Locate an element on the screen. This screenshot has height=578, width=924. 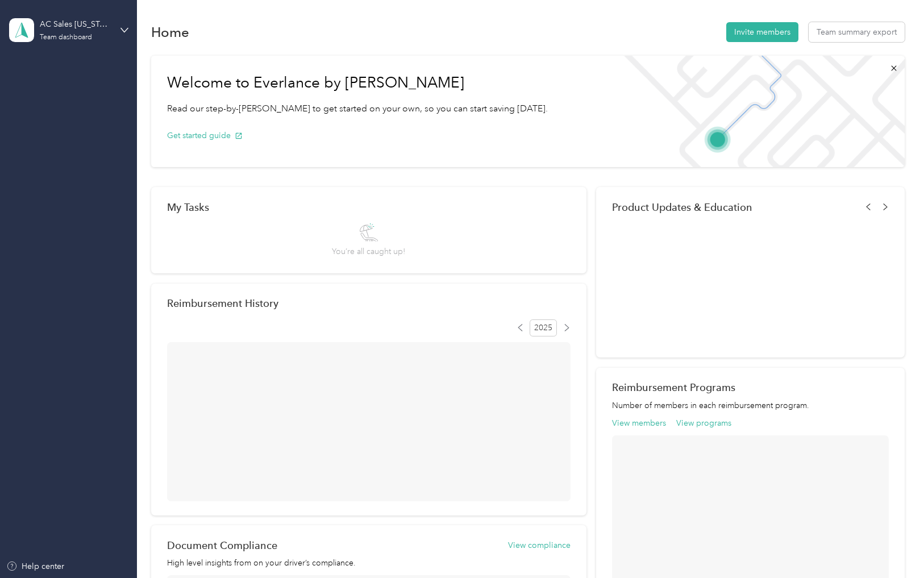
h2: Document Compliance is located at coordinates (222, 545).